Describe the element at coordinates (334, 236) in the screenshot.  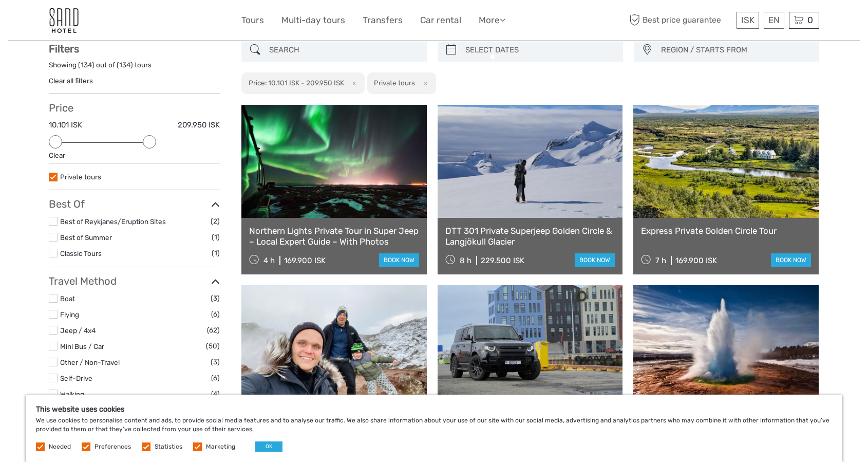
I see `a: Northern Lights Private Tour in Super Jeep – Local Expert Guide – With Photos` at that location.